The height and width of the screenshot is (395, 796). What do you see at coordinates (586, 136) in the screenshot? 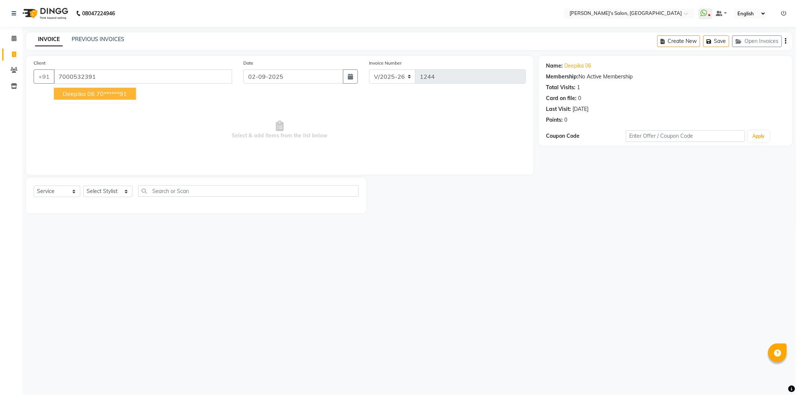
I see `div: Coupon Code` at bounding box center [586, 136].